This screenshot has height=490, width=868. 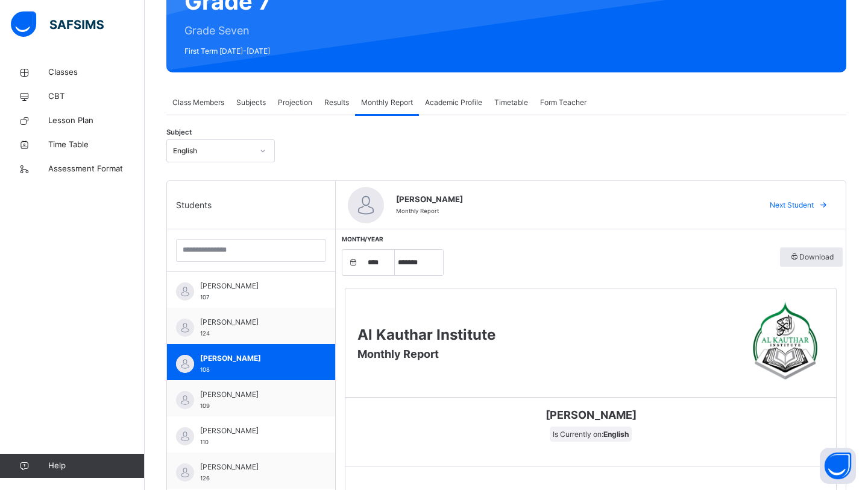 I want to click on button: Open asap, so click(x=837, y=465).